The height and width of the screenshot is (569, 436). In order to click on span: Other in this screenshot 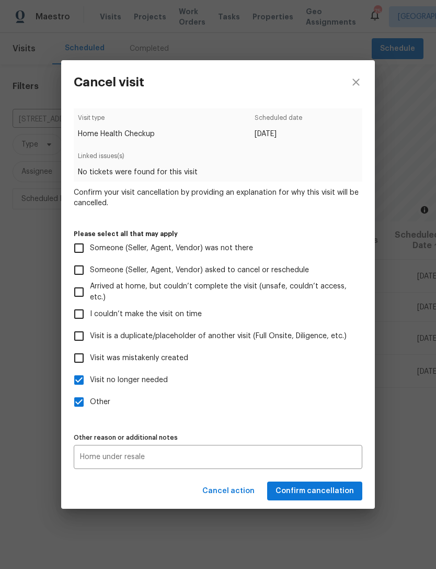, I will do `click(100, 402)`.